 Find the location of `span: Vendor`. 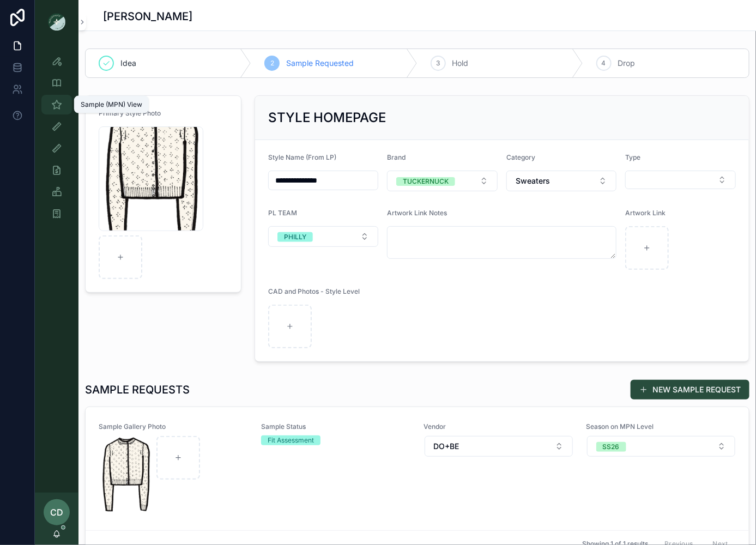

span: Vendor is located at coordinates (499, 426).